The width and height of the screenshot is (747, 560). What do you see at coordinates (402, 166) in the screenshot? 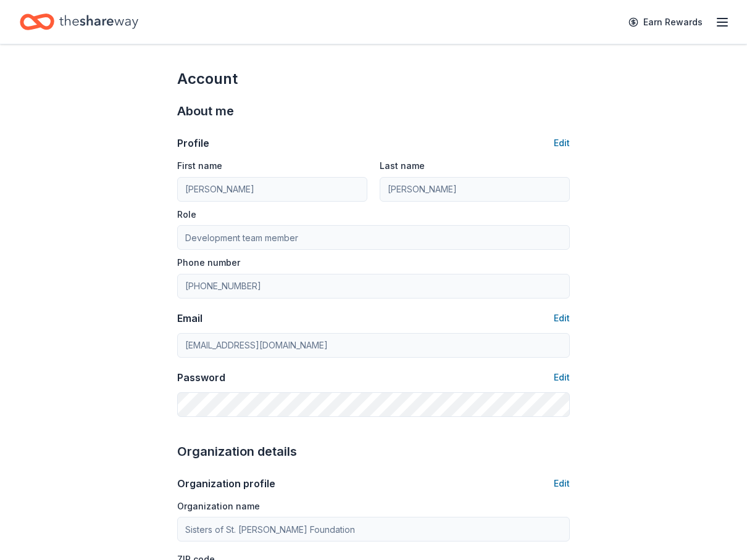
I see `label: Last name` at bounding box center [402, 166].